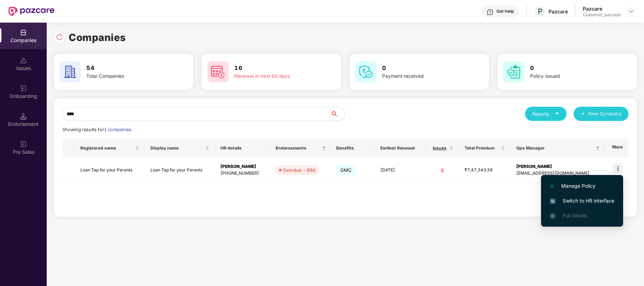 The width and height of the screenshot is (644, 286). What do you see at coordinates (128, 68) in the screenshot?
I see `h3: 54` at bounding box center [128, 68].